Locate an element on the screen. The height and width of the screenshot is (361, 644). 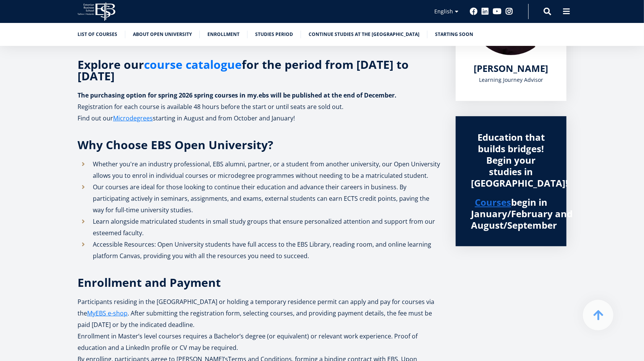
a: Instagram is located at coordinates (509, 11).